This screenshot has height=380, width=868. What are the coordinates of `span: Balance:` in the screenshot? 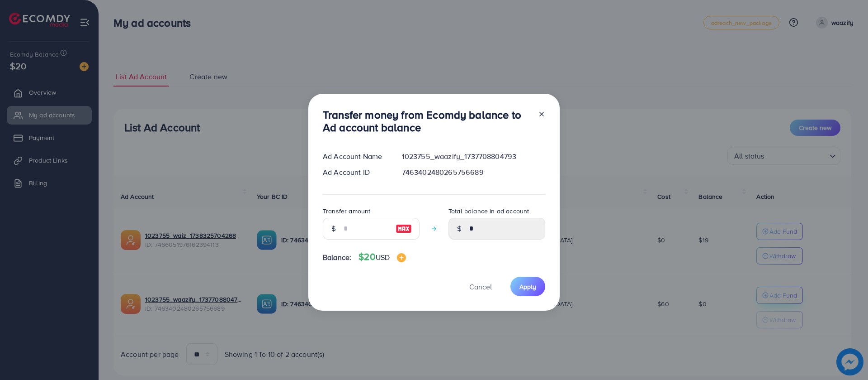 It's located at (337, 257).